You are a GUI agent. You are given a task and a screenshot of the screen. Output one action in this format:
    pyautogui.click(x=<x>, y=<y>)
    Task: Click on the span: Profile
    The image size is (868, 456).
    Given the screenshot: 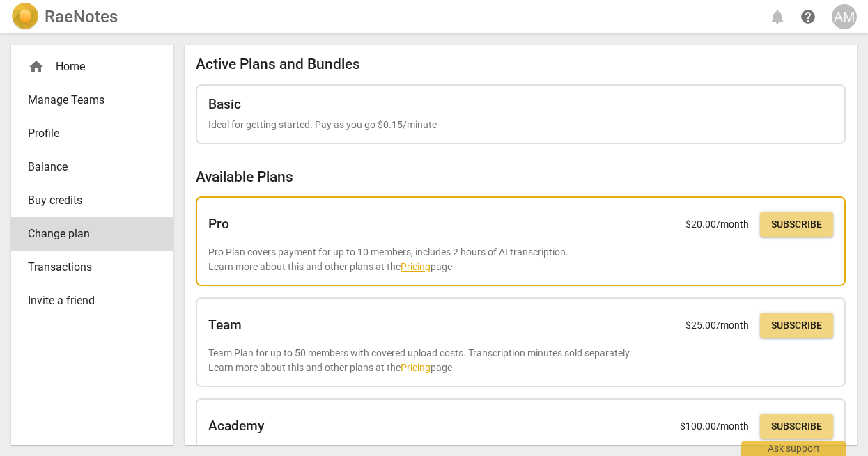 What is the action you would take?
    pyautogui.click(x=86, y=134)
    